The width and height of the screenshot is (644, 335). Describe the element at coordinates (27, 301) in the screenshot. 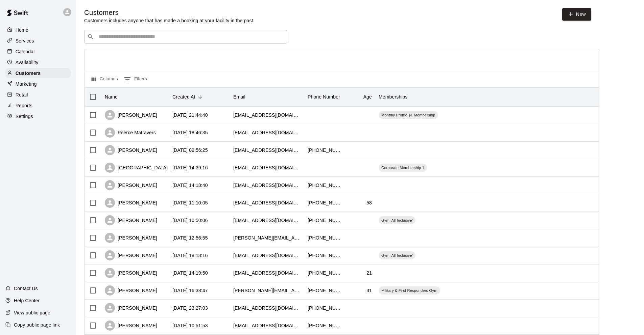

I see `p: Help Center` at that location.